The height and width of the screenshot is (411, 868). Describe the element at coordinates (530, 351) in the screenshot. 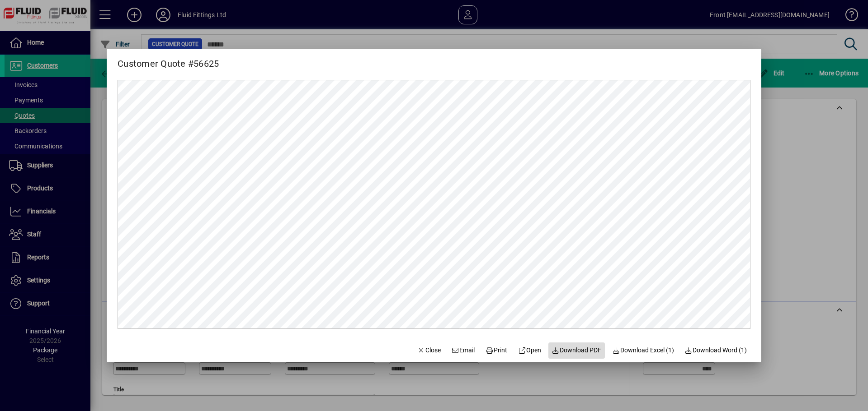

I see `span: Open` at that location.